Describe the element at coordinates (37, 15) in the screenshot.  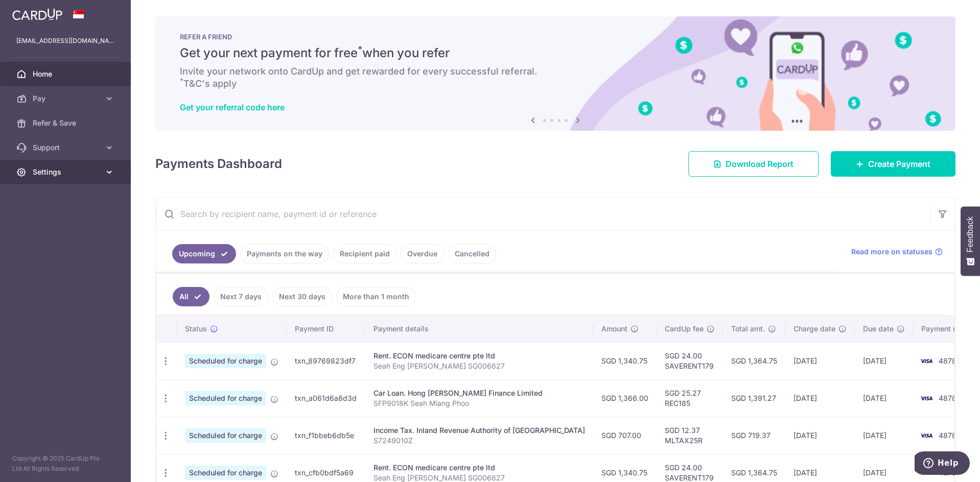
I see `img: CardUp` at that location.